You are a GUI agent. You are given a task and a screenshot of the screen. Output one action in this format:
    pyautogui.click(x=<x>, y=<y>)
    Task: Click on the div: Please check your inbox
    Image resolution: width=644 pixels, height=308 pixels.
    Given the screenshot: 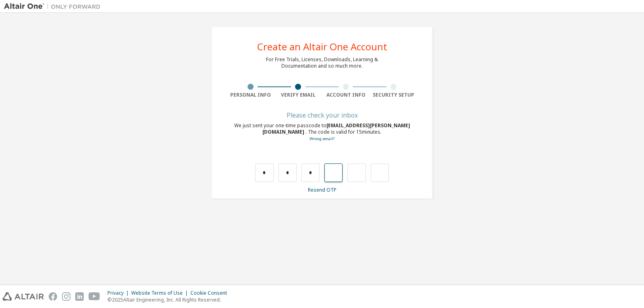 What is the action you would take?
    pyautogui.click(x=322, y=115)
    